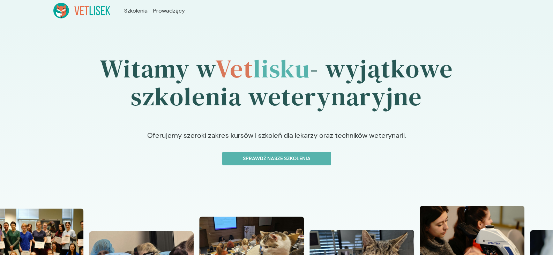 This screenshot has width=553, height=255. Describe the element at coordinates (277, 158) in the screenshot. I see `button: Sprawdź nasze szkolenia` at that location.